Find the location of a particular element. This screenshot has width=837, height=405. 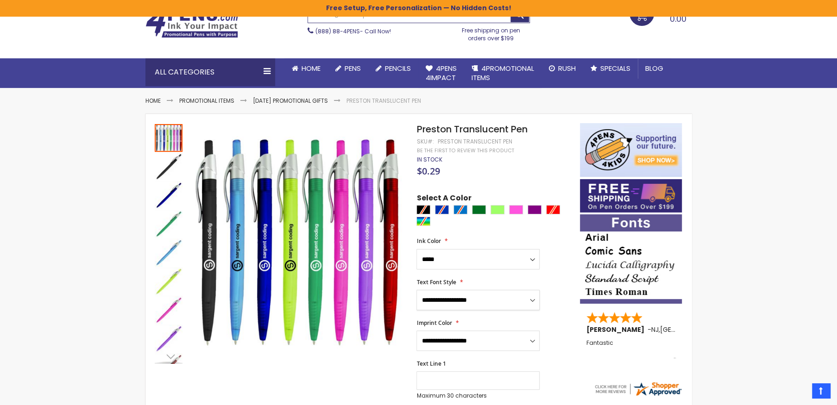

p: Maximum 30 characters is located at coordinates (478, 396).